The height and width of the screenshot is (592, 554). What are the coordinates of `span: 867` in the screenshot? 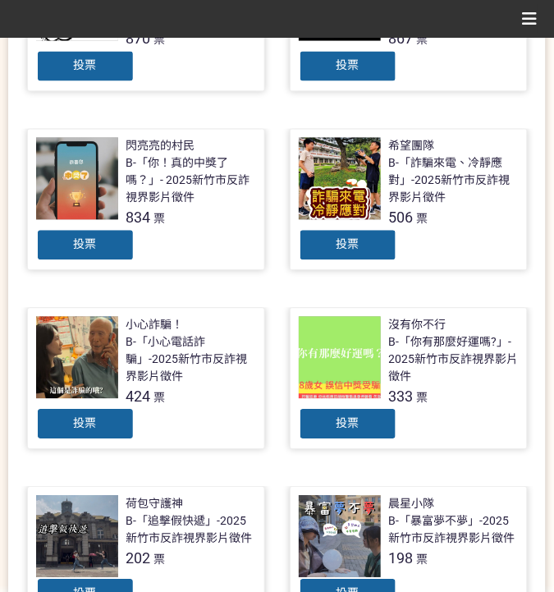 It's located at (402, 39).